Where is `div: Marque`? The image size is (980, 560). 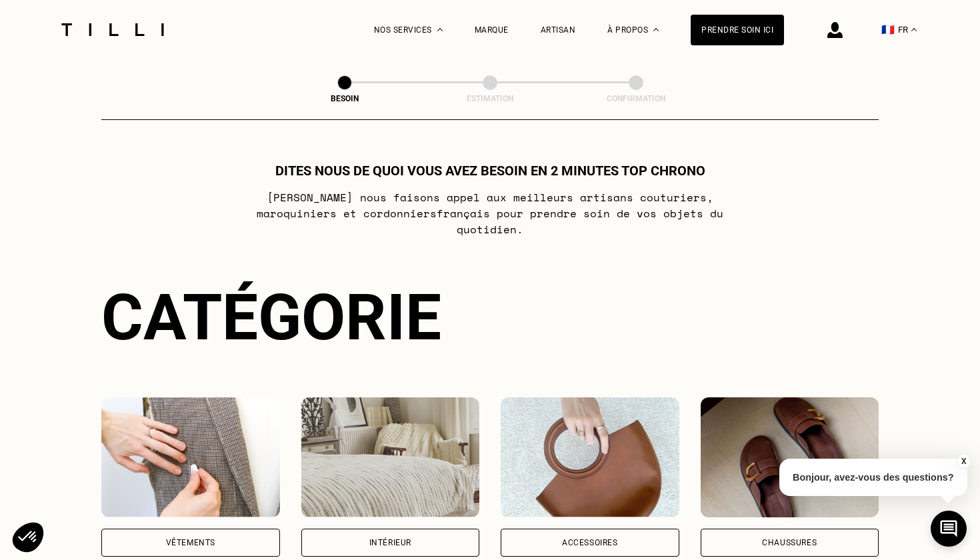
div: Marque is located at coordinates (492, 30).